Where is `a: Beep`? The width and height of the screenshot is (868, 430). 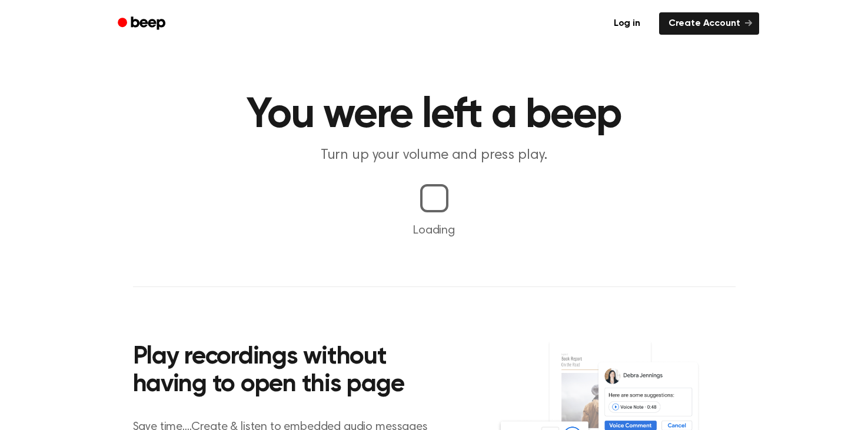 a: Beep is located at coordinates (142, 24).